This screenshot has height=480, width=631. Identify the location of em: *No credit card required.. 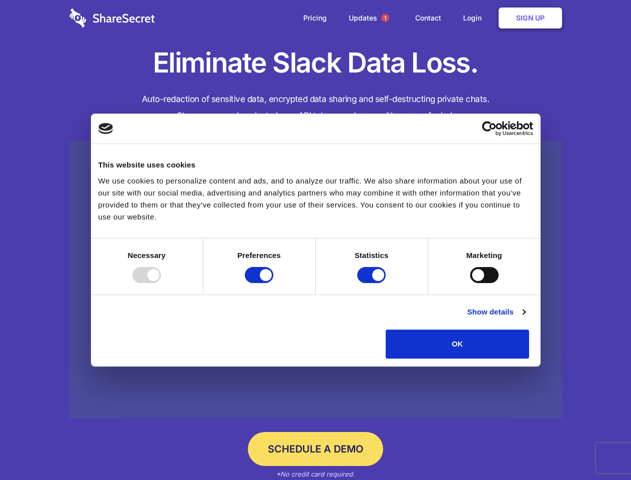
(315, 474).